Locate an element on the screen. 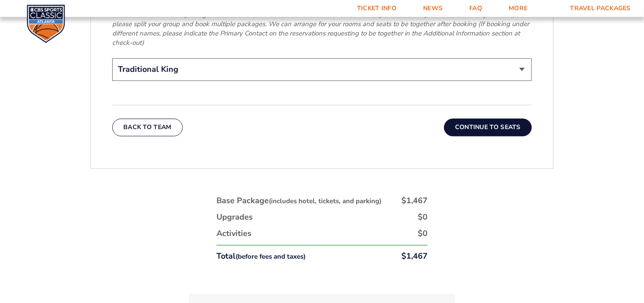 The width and height of the screenshot is (644, 303). small: (before fees and taxes) is located at coordinates (270, 256).